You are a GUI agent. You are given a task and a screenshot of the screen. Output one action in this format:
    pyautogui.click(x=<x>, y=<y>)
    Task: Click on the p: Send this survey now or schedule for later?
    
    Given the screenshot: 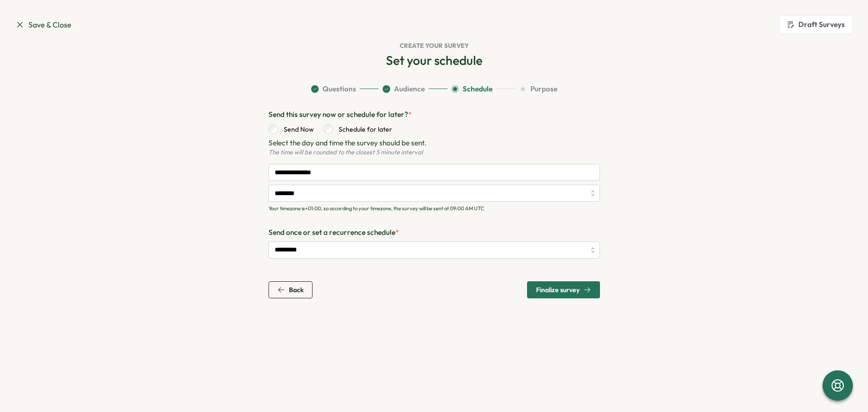 What is the action you would take?
    pyautogui.click(x=434, y=114)
    